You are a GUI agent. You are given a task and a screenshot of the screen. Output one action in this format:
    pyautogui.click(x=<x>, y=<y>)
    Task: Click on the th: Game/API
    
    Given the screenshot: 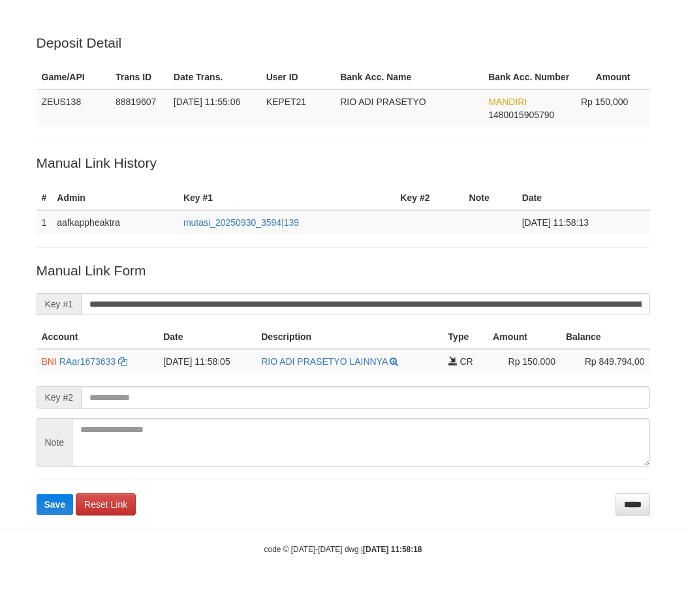 What is the action you would take?
    pyautogui.click(x=73, y=77)
    